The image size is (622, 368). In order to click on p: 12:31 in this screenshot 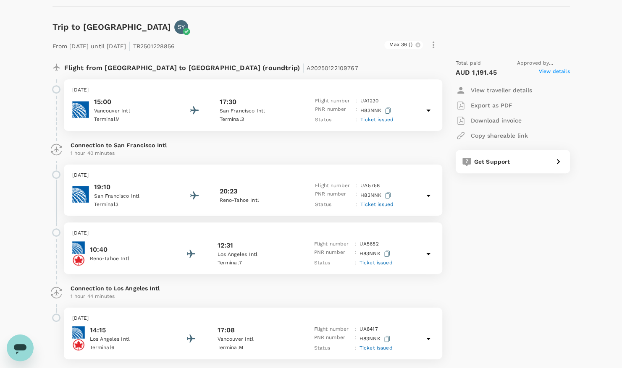, I will do `click(225, 246)`.